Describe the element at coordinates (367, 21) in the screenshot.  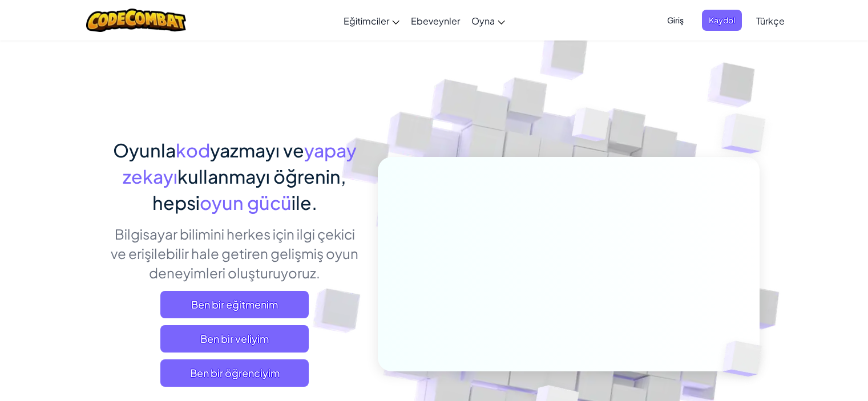
I see `font: Eğitimciler` at that location.